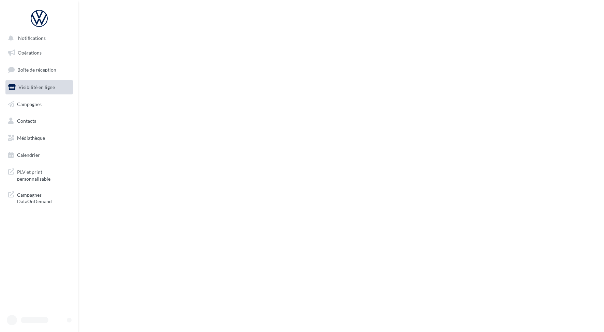  What do you see at coordinates (32, 38) in the screenshot?
I see `span: Notifications` at bounding box center [32, 38].